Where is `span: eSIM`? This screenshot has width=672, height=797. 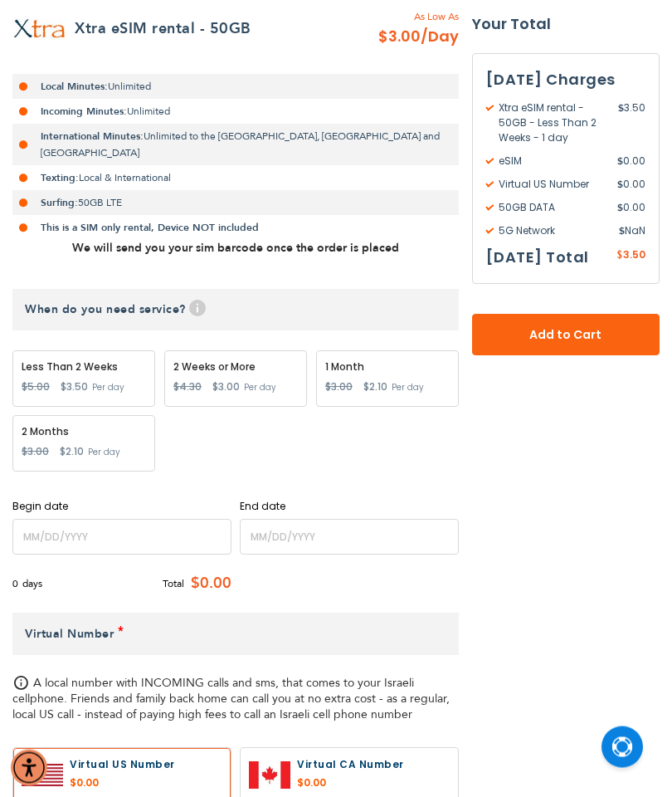
span: eSIM is located at coordinates (552, 162).